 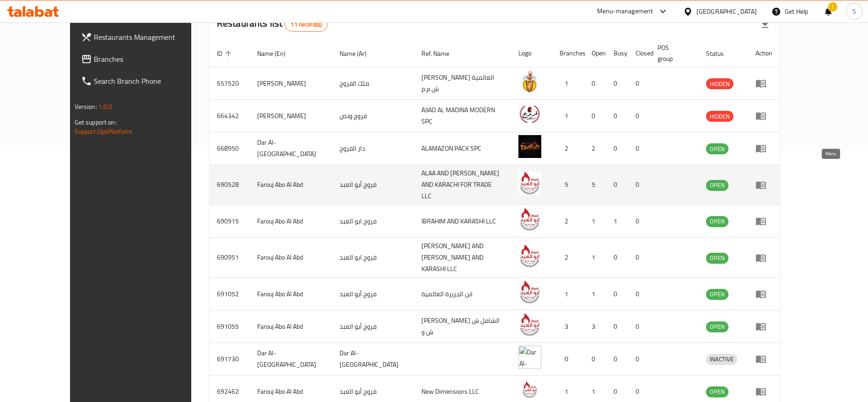 What do you see at coordinates (144, 37) in the screenshot?
I see `a: Restaurants Management` at bounding box center [144, 37].